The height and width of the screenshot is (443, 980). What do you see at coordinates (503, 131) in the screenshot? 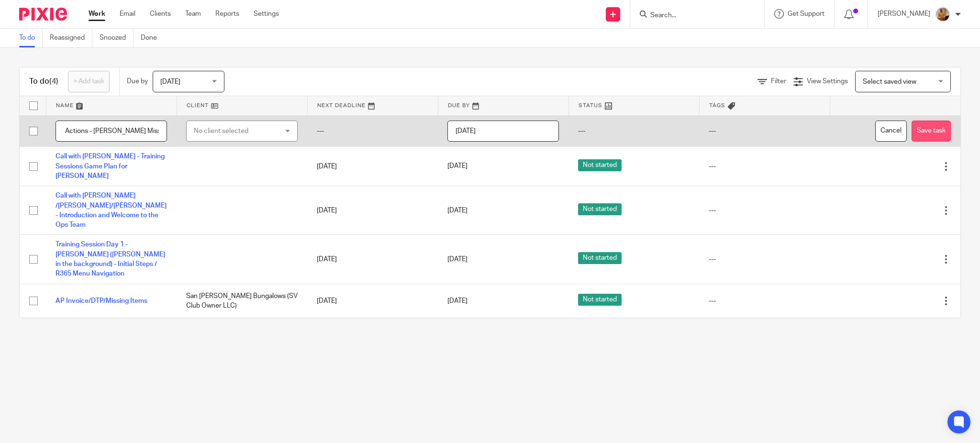
I see `input: Pick a date` at bounding box center [503, 131].